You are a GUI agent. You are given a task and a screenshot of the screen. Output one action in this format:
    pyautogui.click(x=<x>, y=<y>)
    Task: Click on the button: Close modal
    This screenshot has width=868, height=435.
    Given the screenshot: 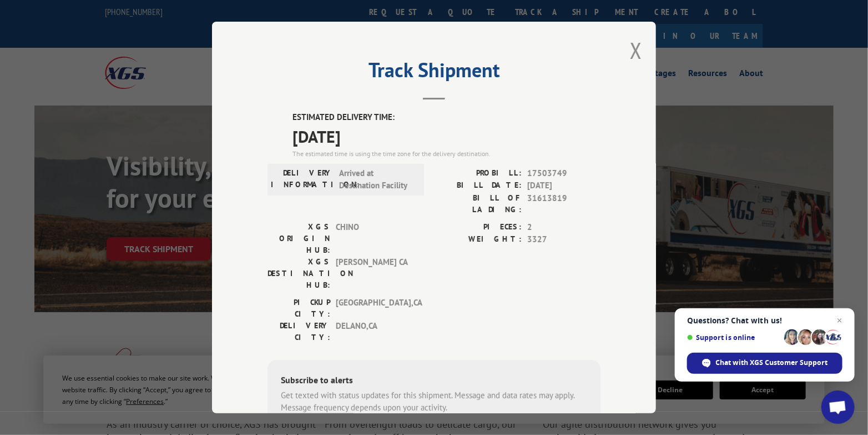 What is the action you would take?
    pyautogui.click(x=636, y=50)
    